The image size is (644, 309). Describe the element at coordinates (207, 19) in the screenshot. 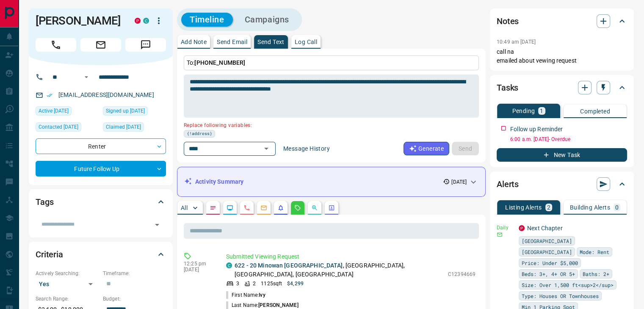

I see `button: Timeline` at that location.